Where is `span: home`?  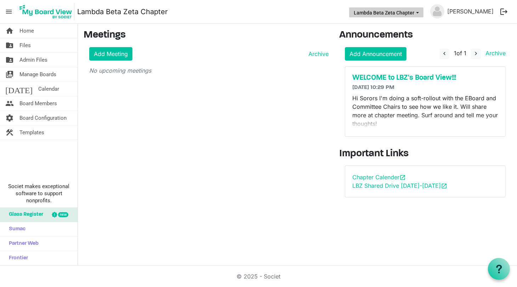
span: home is located at coordinates (10, 31).